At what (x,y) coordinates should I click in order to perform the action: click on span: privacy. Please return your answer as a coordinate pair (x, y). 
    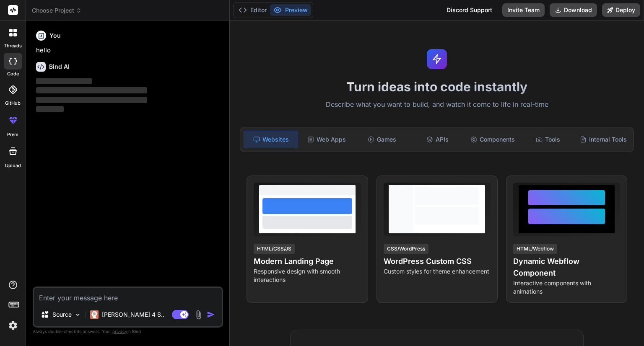
    Looking at the image, I should click on (120, 331).